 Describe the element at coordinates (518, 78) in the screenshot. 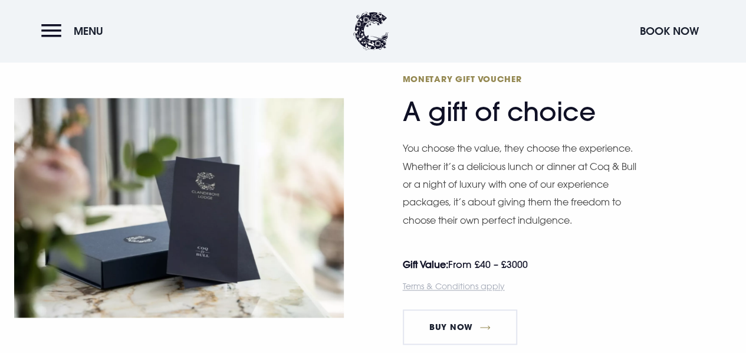

I see `span: Monetary Gift Voucher` at that location.